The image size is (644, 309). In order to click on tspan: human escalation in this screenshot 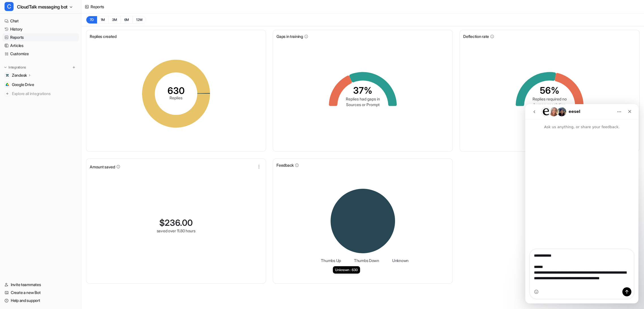, I will do `click(549, 104)`.